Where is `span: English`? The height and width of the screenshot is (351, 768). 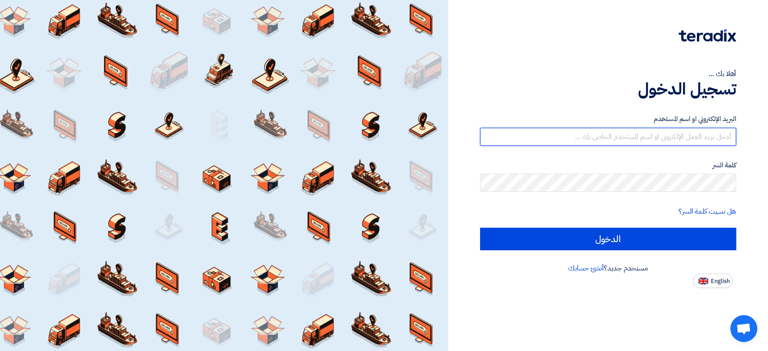
span: English is located at coordinates (720, 281).